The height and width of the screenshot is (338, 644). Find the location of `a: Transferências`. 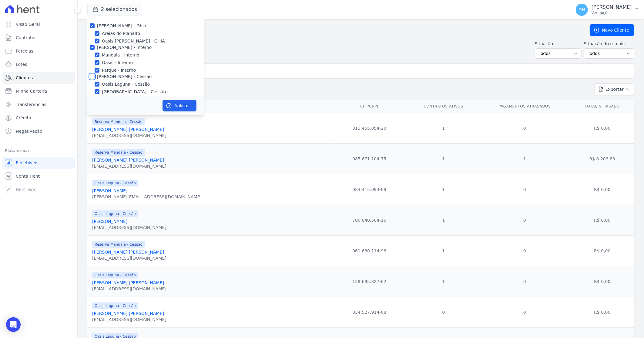

a: Transferências is located at coordinates (39, 104).